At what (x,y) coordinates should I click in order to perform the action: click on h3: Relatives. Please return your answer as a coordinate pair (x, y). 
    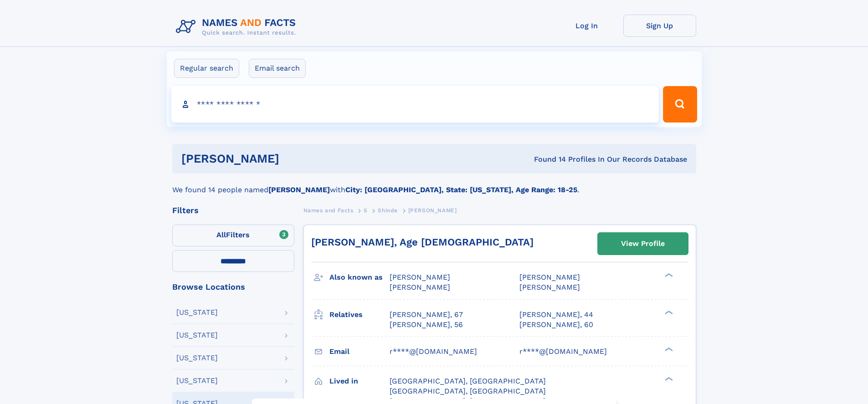
    Looking at the image, I should click on (359, 314).